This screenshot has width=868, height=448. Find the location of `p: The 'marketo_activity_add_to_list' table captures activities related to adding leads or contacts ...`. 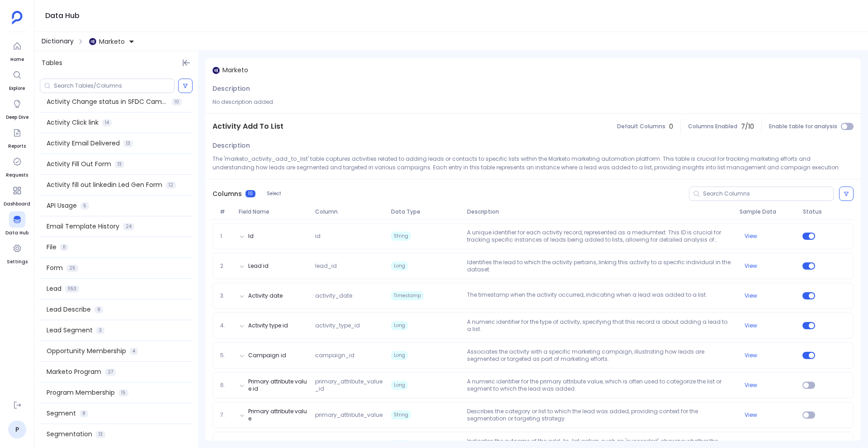

p: The 'marketo_activity_add_to_list' table captures activities related to adding leads or contacts ... is located at coordinates (533, 163).